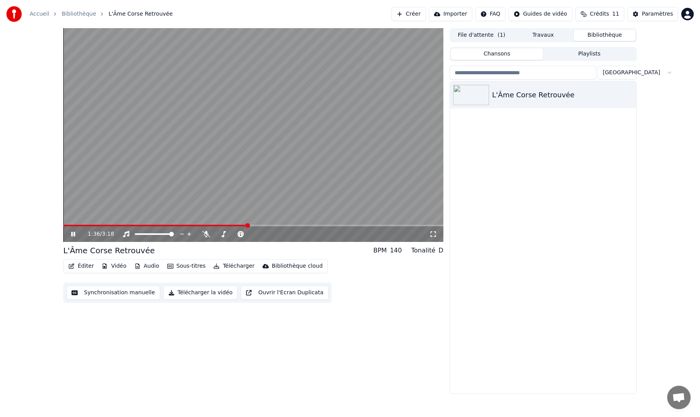  Describe the element at coordinates (380, 250) in the screenshot. I see `div: BPM` at that location.